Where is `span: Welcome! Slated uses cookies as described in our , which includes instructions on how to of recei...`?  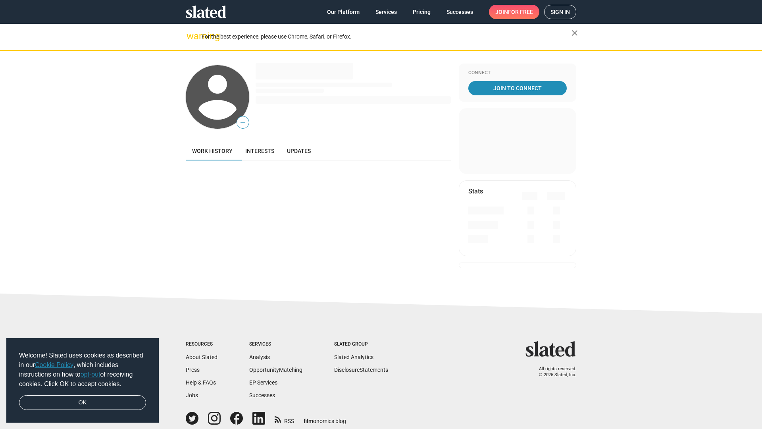
span: Welcome! Slated uses cookies as described in our , which includes instructions on how to of recei... is located at coordinates (83, 370).